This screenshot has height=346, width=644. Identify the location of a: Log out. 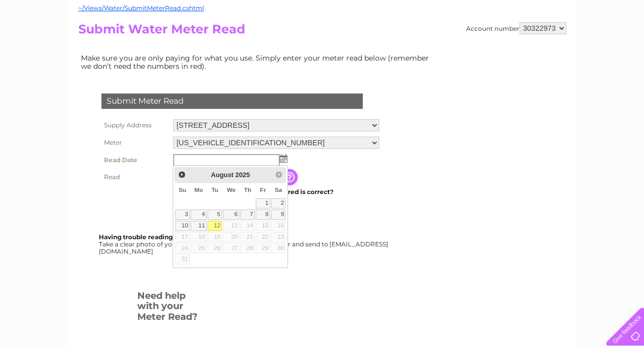
(622, 47).